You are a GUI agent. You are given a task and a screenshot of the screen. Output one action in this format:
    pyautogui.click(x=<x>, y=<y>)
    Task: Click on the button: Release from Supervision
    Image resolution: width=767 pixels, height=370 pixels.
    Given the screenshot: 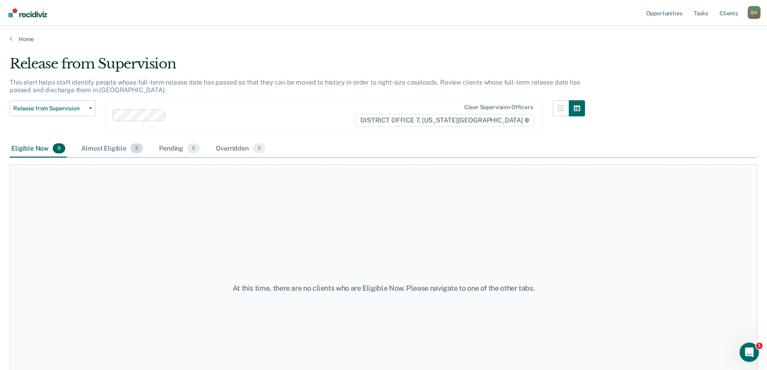 What is the action you would take?
    pyautogui.click(x=53, y=108)
    